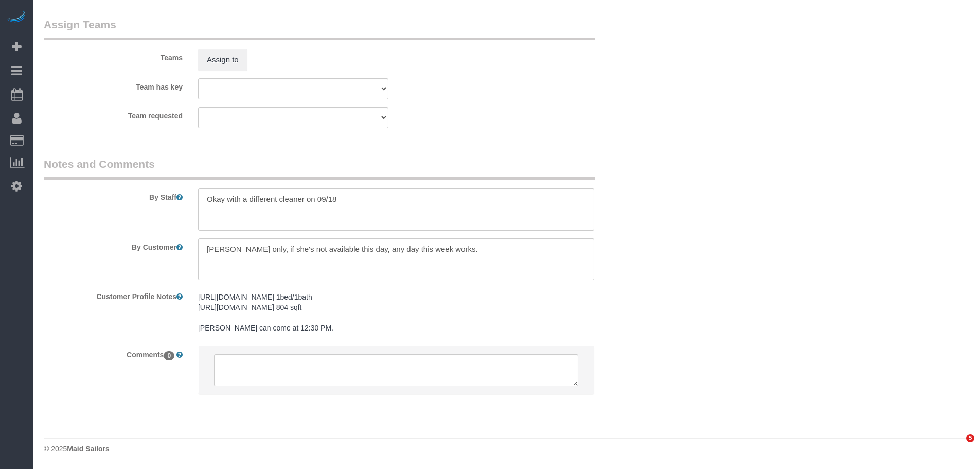 This screenshot has height=469, width=980. I want to click on div: © 2025, so click(506, 449).